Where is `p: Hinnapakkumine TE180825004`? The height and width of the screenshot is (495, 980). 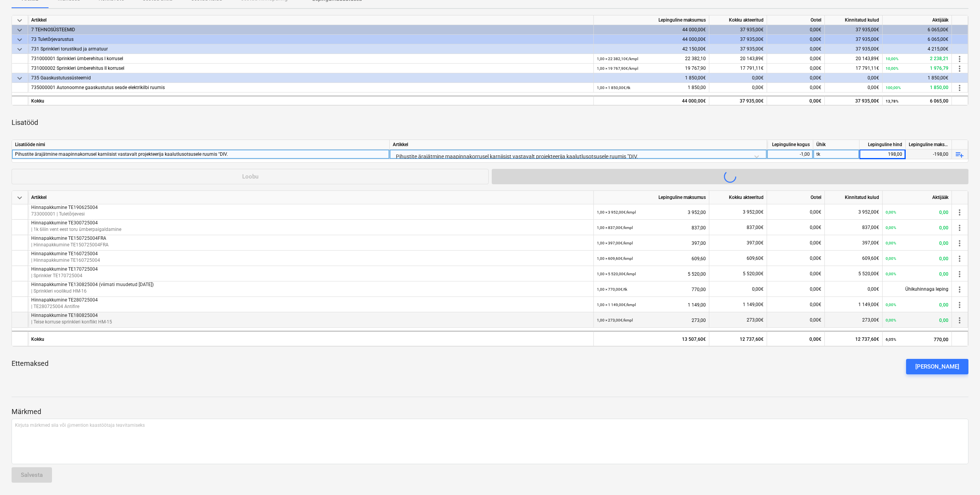 p: Hinnapakkumine TE180825004 is located at coordinates (311, 315).